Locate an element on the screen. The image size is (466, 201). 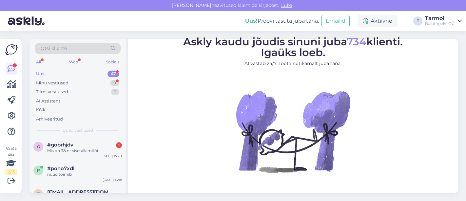
div: 47 is located at coordinates (113, 74).